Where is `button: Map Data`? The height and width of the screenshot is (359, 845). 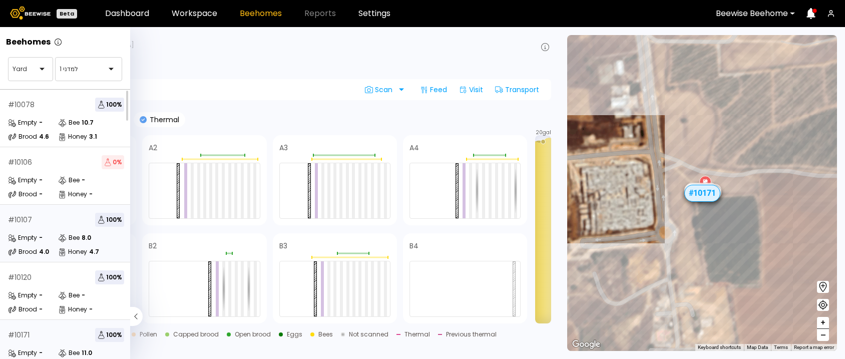 button: Map Data is located at coordinates (757, 347).